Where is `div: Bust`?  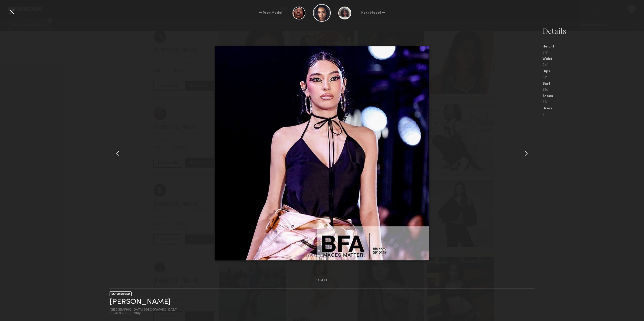 div: Bust is located at coordinates (593, 84).